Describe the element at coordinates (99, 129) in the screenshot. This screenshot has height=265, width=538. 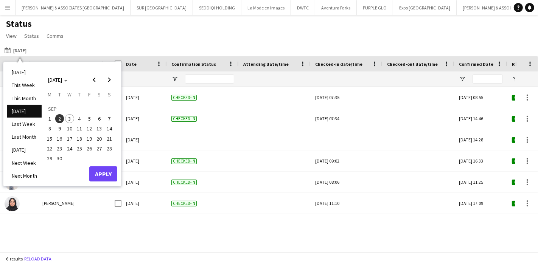
I see `span: 13` at that location.